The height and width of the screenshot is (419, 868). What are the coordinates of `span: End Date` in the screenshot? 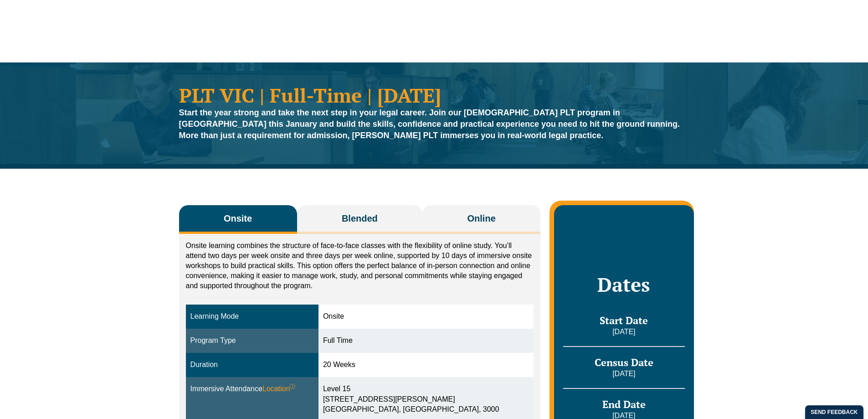 It's located at (624, 404).